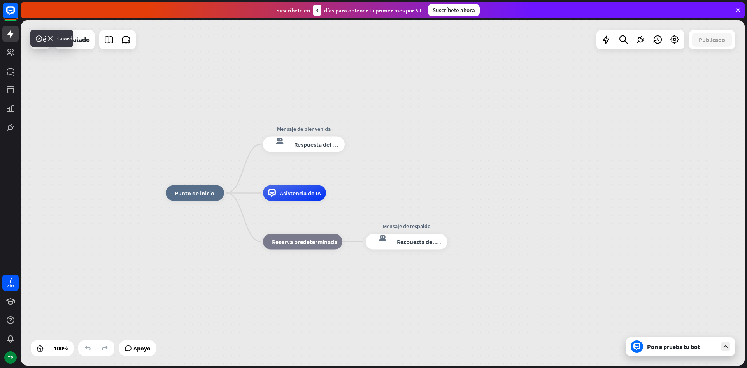  I want to click on button: Publicado, so click(712, 40).